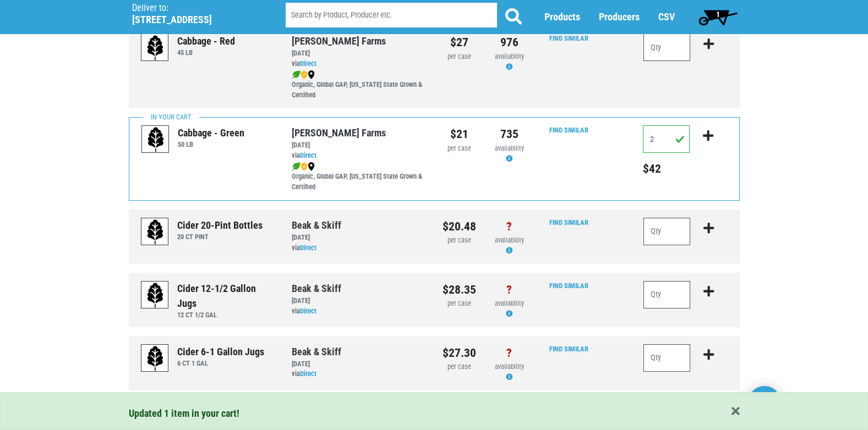  What do you see at coordinates (220, 237) in the screenshot?
I see `h6: 20 CT PINT` at bounding box center [220, 237].